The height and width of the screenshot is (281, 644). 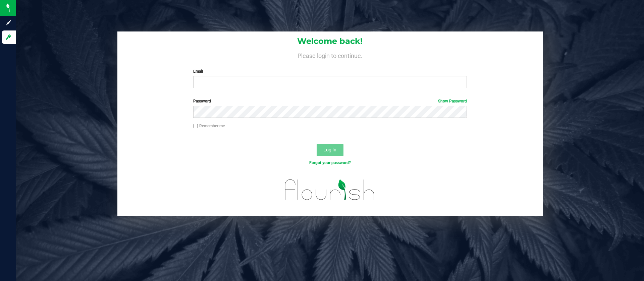 What do you see at coordinates (453, 101) in the screenshot?
I see `a: Show Password` at bounding box center [453, 101].